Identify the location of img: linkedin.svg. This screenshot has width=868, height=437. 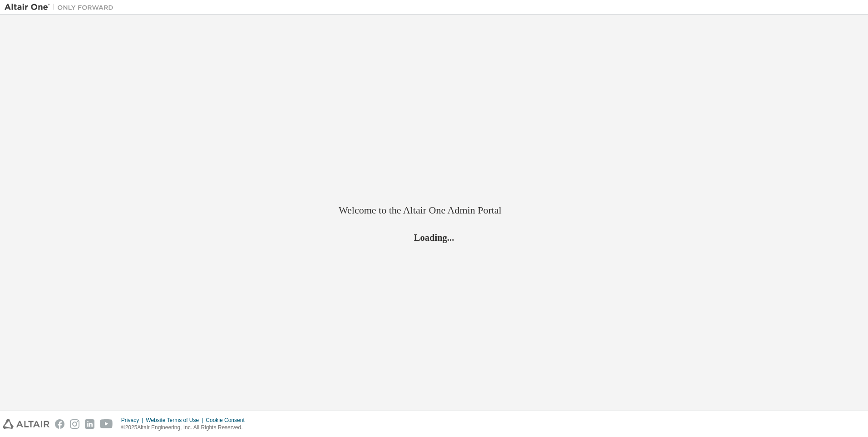
(89, 424).